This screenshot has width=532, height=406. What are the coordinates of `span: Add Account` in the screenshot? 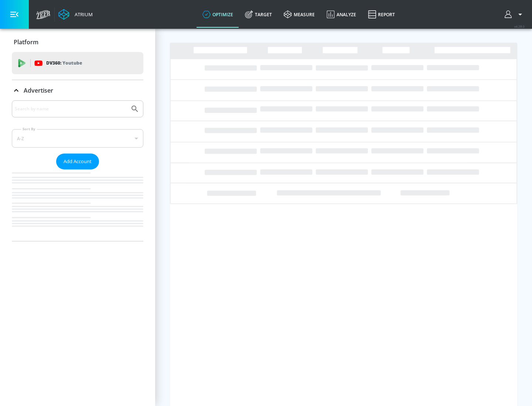 It's located at (78, 161).